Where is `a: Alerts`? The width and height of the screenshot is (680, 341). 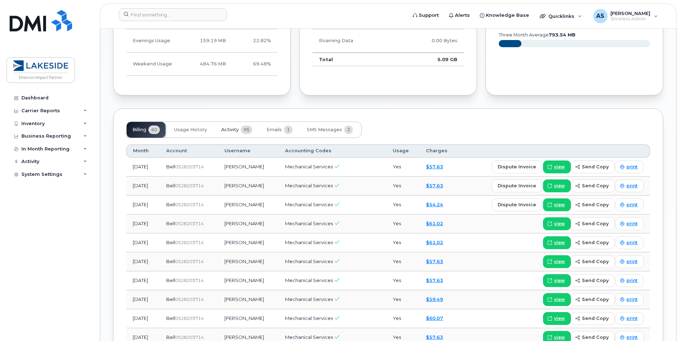
a: Alerts is located at coordinates (459, 15).